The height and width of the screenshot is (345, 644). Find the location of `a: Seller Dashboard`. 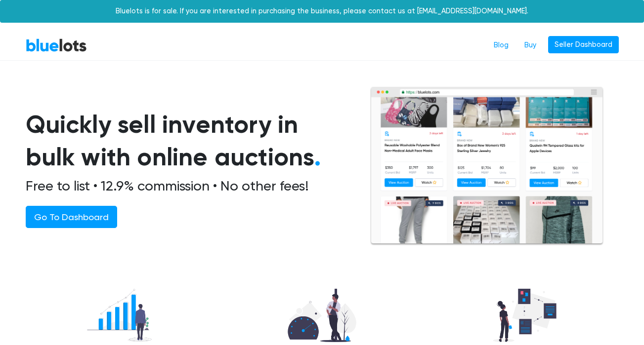

a: Seller Dashboard is located at coordinates (583, 45).